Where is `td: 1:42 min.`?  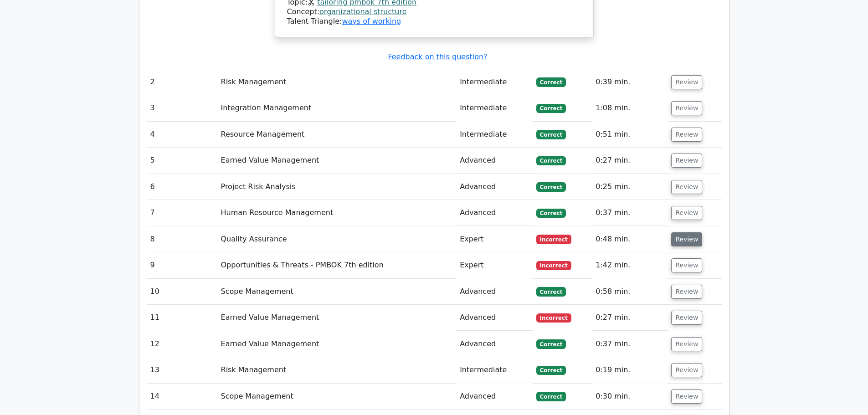 td: 1:42 min. is located at coordinates (630, 265).